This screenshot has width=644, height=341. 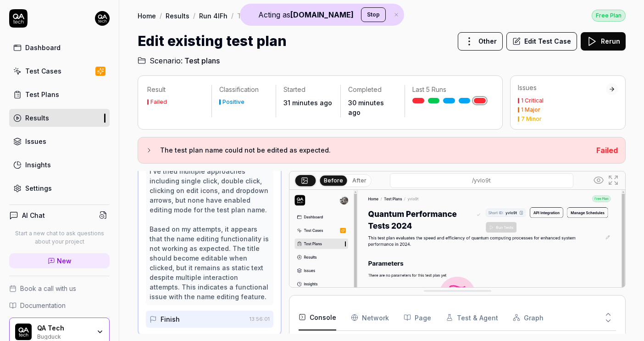 I want to click on button: Stop, so click(x=373, y=15).